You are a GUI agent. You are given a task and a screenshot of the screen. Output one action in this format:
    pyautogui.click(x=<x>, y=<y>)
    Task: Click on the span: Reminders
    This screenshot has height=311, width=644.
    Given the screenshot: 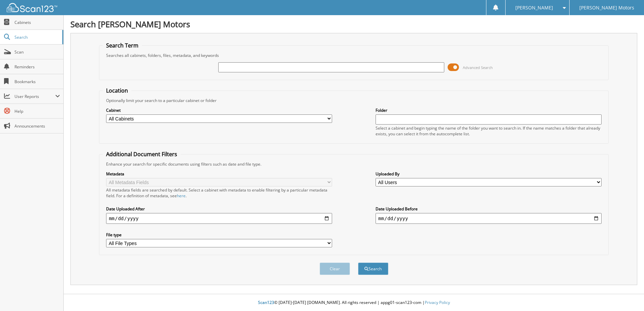 What is the action you would take?
    pyautogui.click(x=37, y=67)
    